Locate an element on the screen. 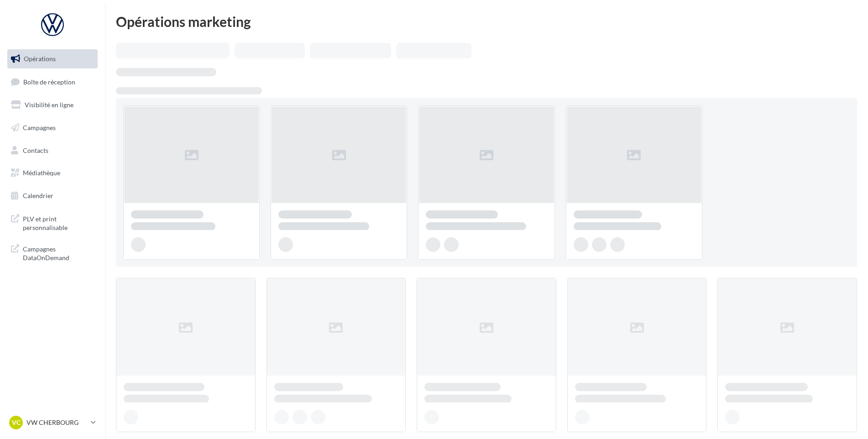 The image size is (868, 439). div: Opérations marketing is located at coordinates (486, 22).